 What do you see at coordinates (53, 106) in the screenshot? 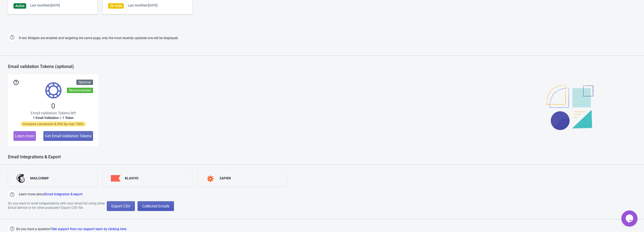
I see `span: 0` at bounding box center [53, 106].